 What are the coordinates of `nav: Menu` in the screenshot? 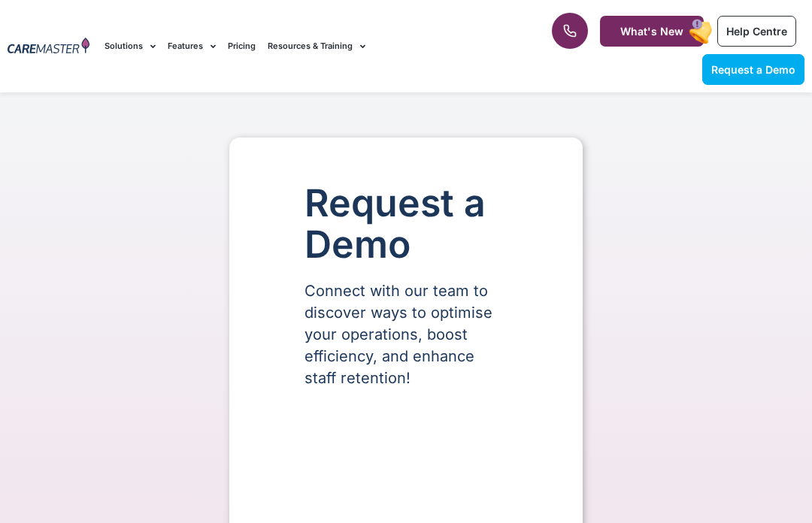 It's located at (311, 46).